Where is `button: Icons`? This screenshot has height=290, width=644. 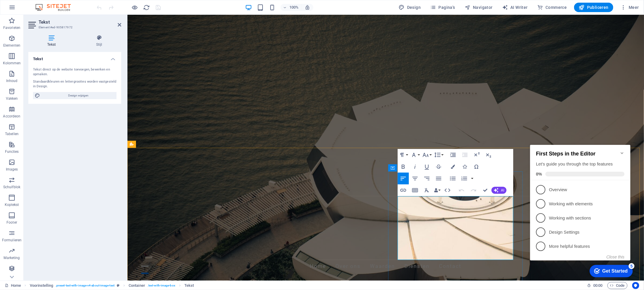 button: Icons is located at coordinates (465, 167).